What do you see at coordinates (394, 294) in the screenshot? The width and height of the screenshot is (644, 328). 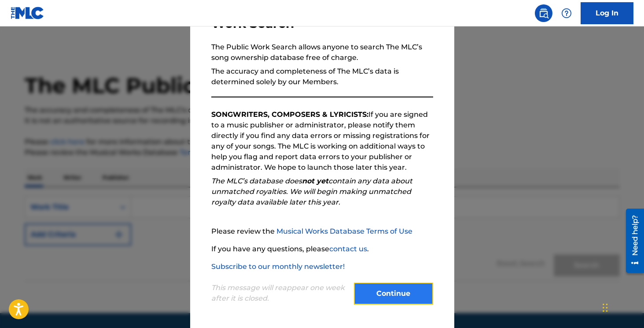 I see `button: Continue` at bounding box center [394, 294].